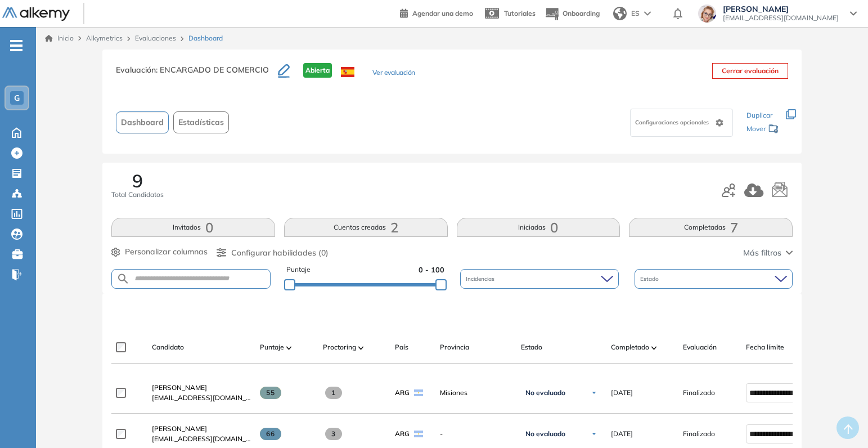  What do you see at coordinates (630, 347) in the screenshot?
I see `span: Completado` at bounding box center [630, 347].